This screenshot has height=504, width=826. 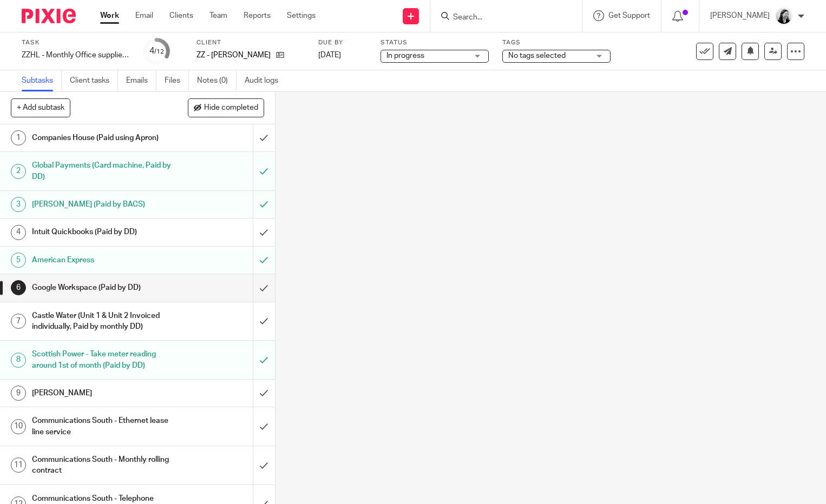 What do you see at coordinates (280, 55) in the screenshot?
I see `i: Open client page` at bounding box center [280, 55].